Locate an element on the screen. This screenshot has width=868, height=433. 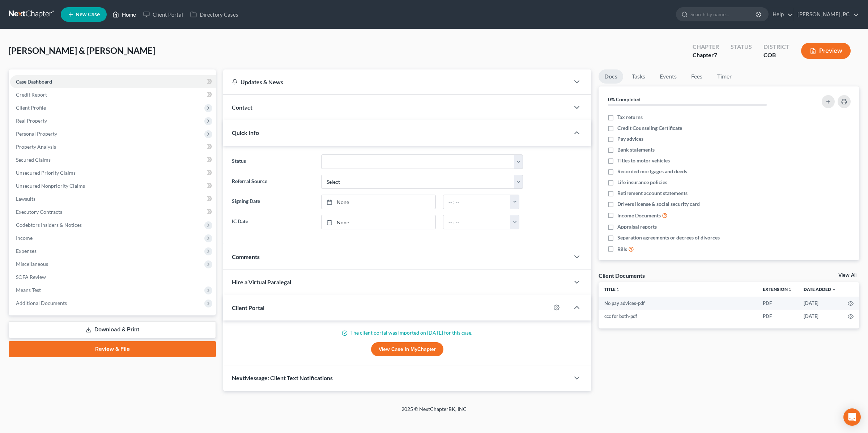
a: View Case in MyChapter is located at coordinates (407, 349).